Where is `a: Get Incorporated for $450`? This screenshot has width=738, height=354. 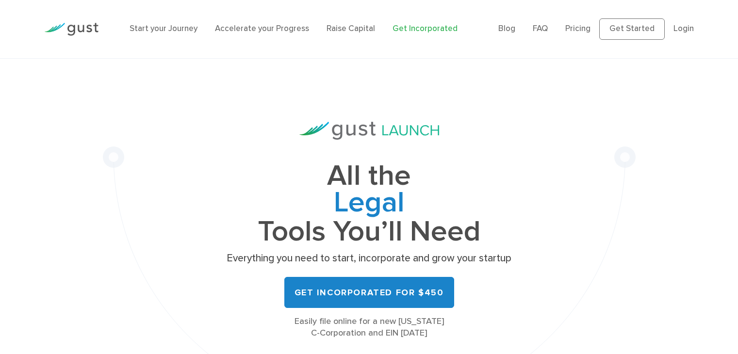
a: Get Incorporated for $450 is located at coordinates (369, 293).